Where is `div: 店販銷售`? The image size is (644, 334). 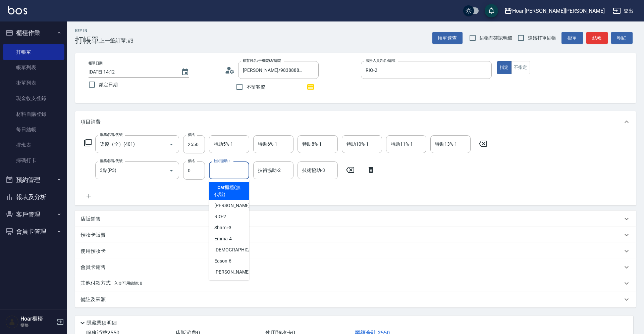
div: 店販銷售 is located at coordinates (355, 219).